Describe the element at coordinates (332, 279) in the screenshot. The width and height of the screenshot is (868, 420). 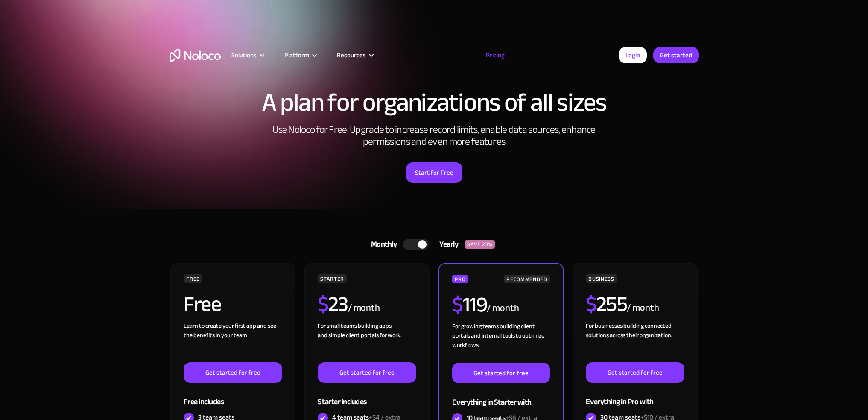
I see `div: STARTER` at that location.